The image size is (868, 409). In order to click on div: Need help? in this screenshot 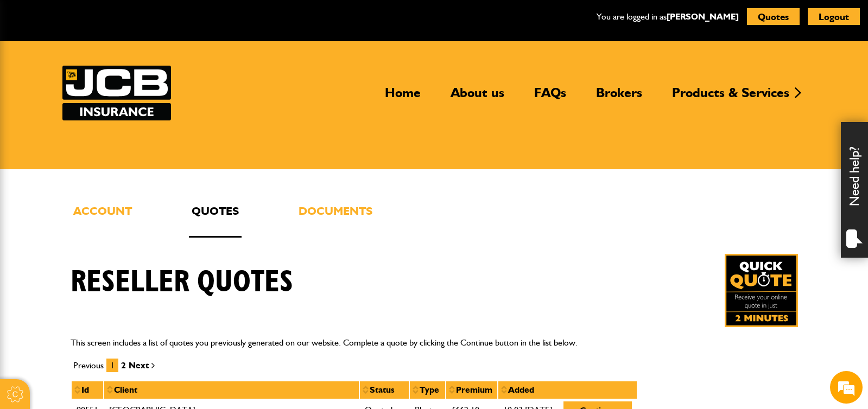, I will do `click(855, 190)`.